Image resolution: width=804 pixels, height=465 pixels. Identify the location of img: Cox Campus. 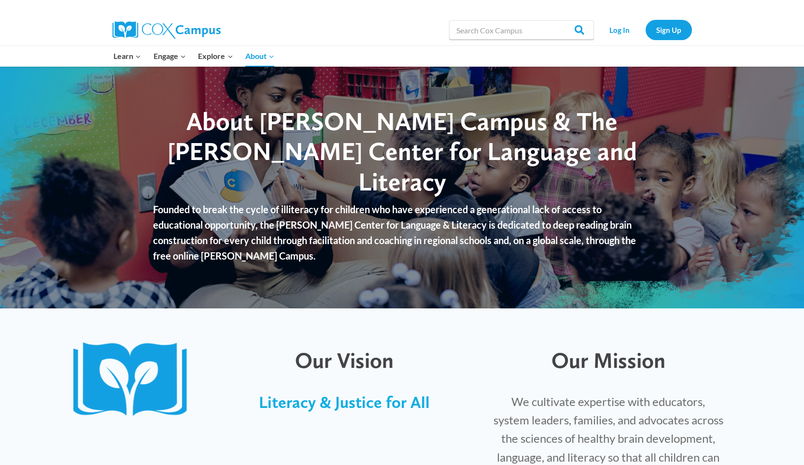
(167, 30).